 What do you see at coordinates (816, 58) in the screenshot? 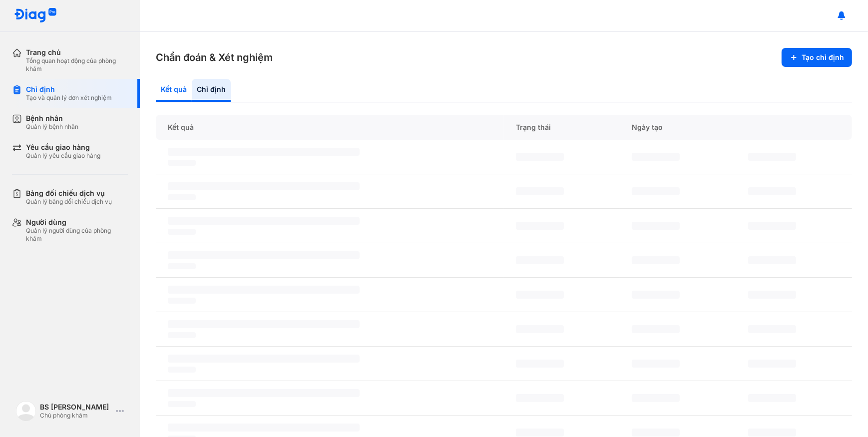
I see `button: Tạo chỉ định` at bounding box center [816, 58].